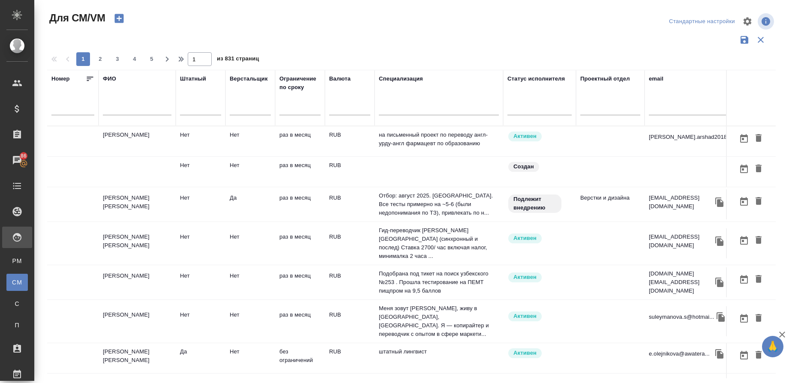 This screenshot has width=792, height=383. Describe the element at coordinates (747, 21) in the screenshot. I see `span: Настроить таблицу` at that location.